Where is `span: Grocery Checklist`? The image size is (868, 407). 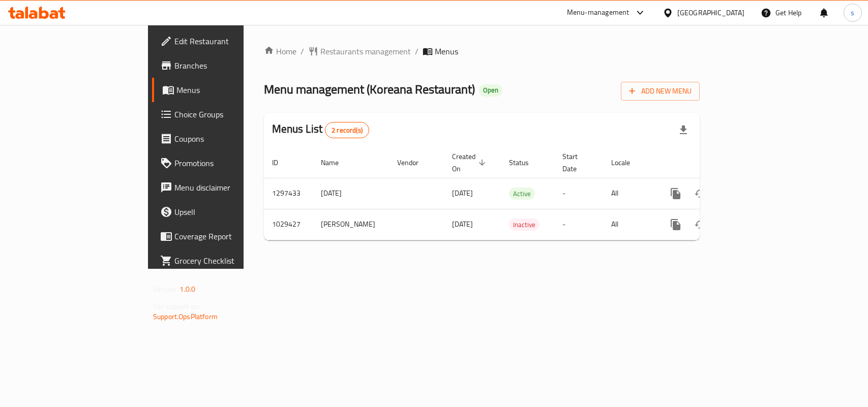
span: Grocery Checklist is located at coordinates (229, 261).